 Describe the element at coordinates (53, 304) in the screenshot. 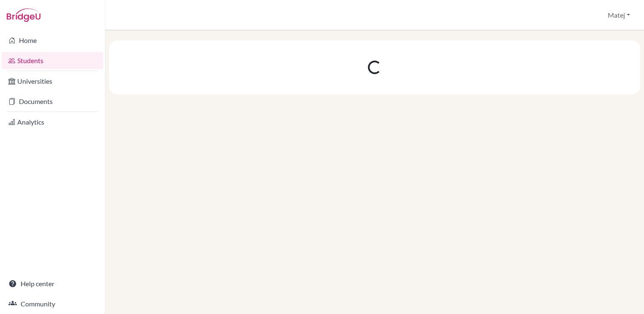

I see `a: Community` at that location.